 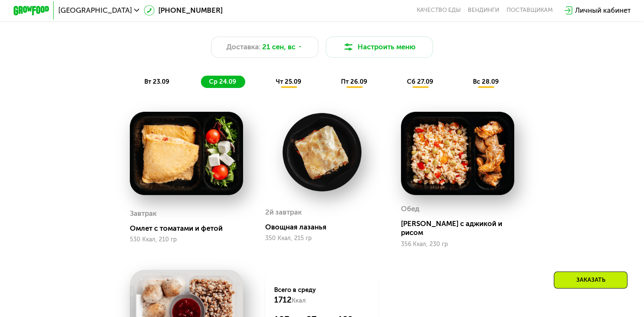 What do you see at coordinates (379, 47) in the screenshot?
I see `button: Настроить меню` at bounding box center [379, 47].